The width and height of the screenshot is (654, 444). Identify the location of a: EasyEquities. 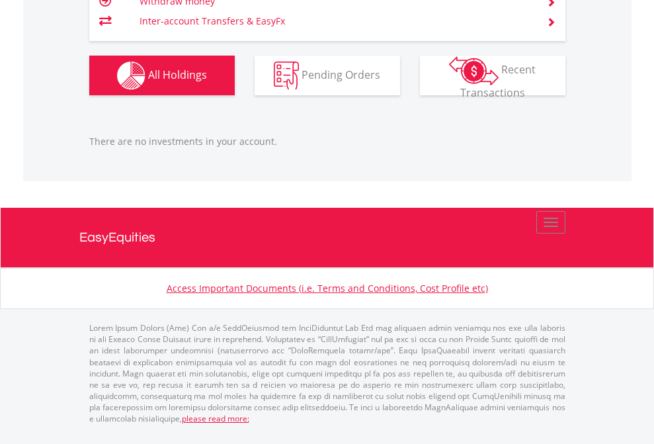
(327, 237).